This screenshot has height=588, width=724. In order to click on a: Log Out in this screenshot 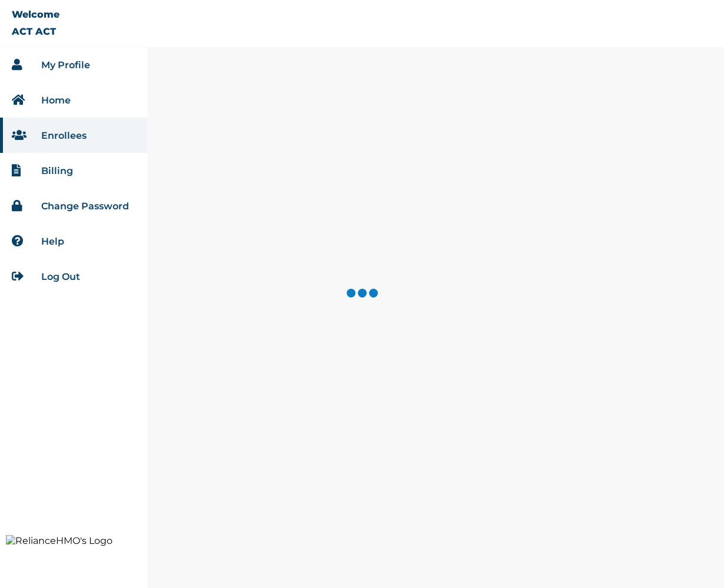, I will do `click(61, 276)`.